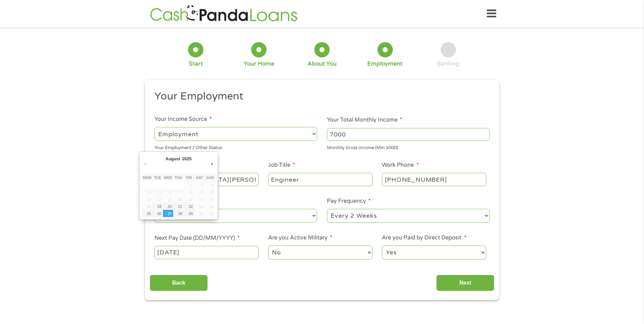  I want to click on label: Your Income Source, so click(183, 119).